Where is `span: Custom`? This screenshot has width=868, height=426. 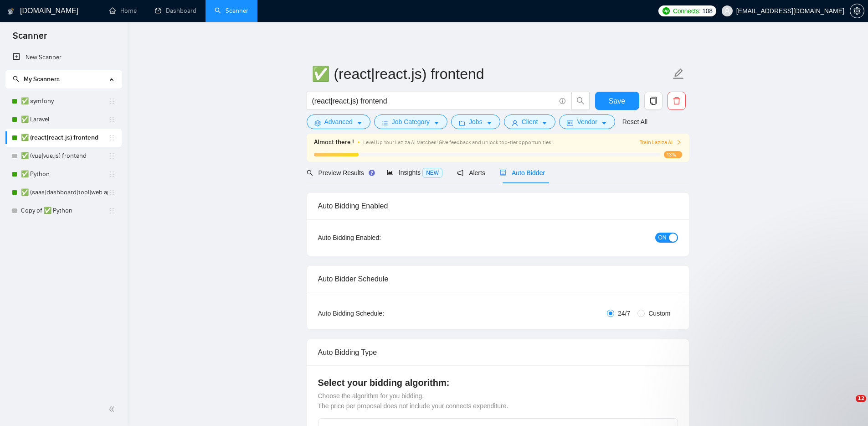 span: Custom is located at coordinates (659, 313).